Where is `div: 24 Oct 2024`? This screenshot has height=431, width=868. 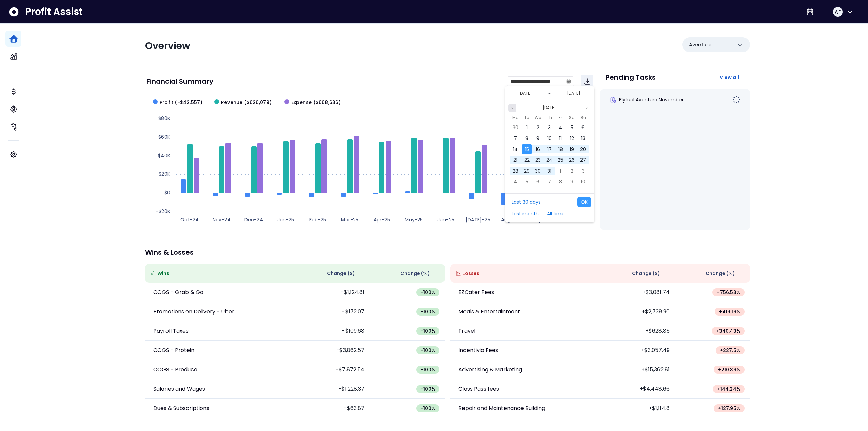 div: 24 Oct 2024 is located at coordinates (549, 160).